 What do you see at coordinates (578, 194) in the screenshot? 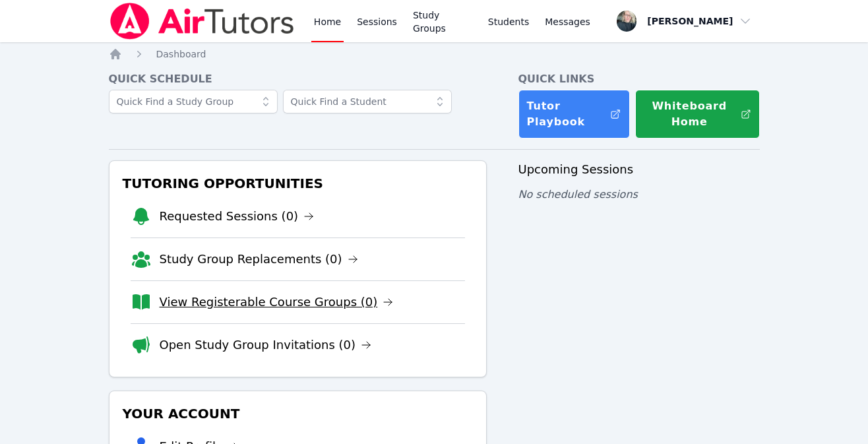
I see `span: No scheduled sessions` at bounding box center [578, 194].